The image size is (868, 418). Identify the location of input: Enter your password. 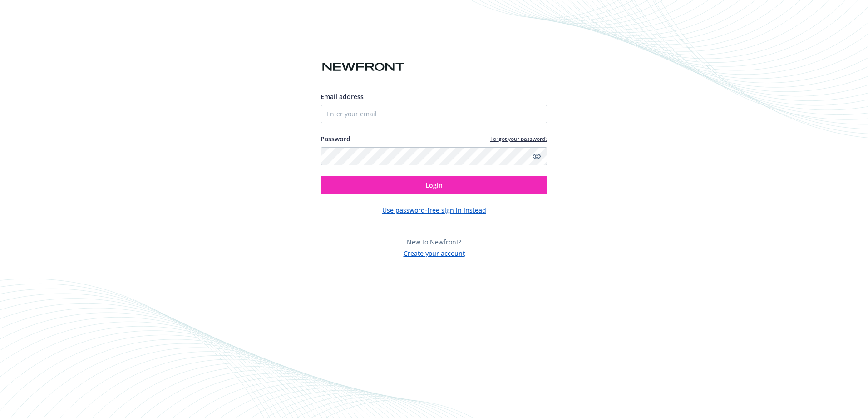
(434, 157).